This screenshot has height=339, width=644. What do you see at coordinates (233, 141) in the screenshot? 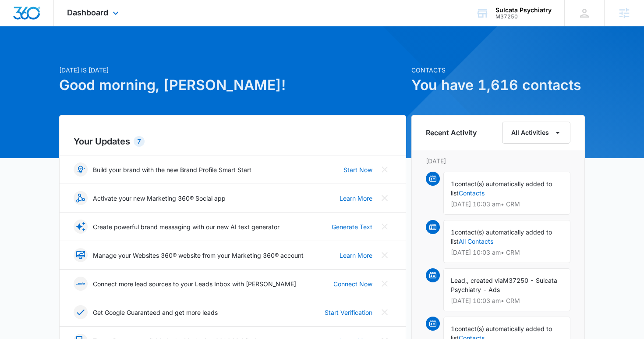
I see `h2: Your Updates` at bounding box center [233, 141].